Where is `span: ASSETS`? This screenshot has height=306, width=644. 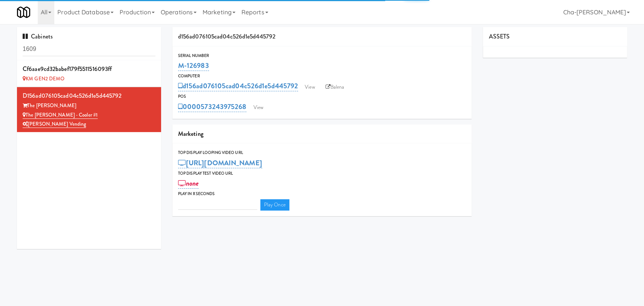 span: ASSETS is located at coordinates (499, 36).